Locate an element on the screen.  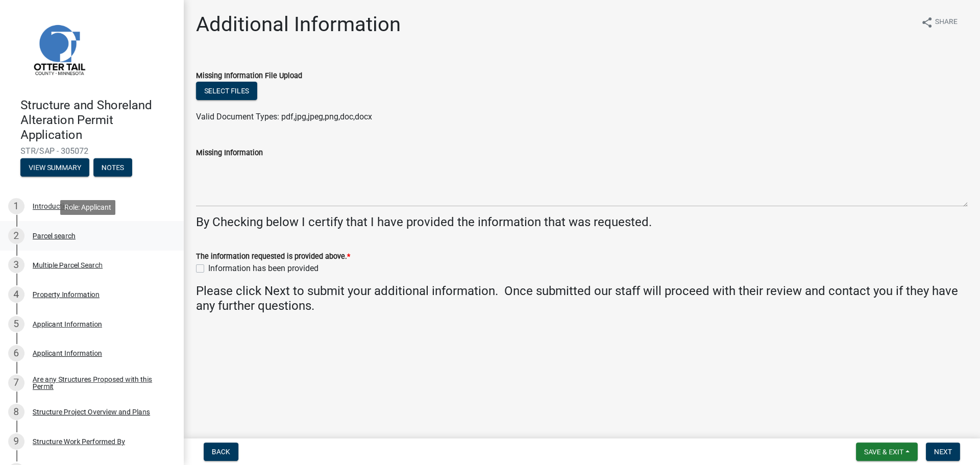
label: Missing Information is located at coordinates (229, 153).